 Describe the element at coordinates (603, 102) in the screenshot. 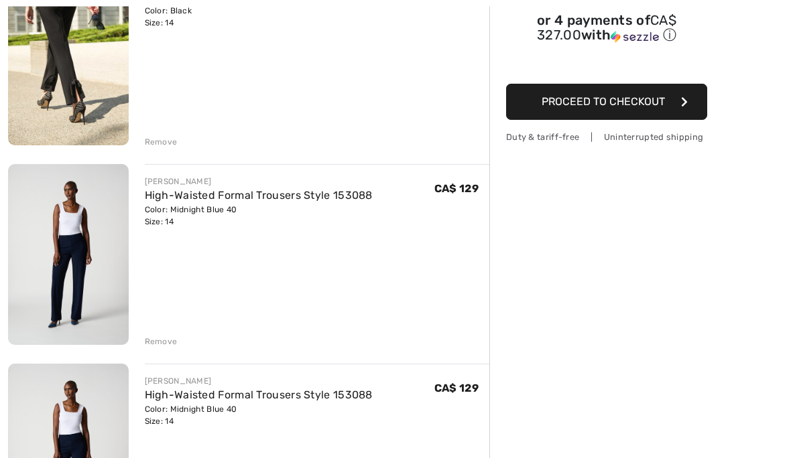

I see `span: Proceed to Checkout` at that location.